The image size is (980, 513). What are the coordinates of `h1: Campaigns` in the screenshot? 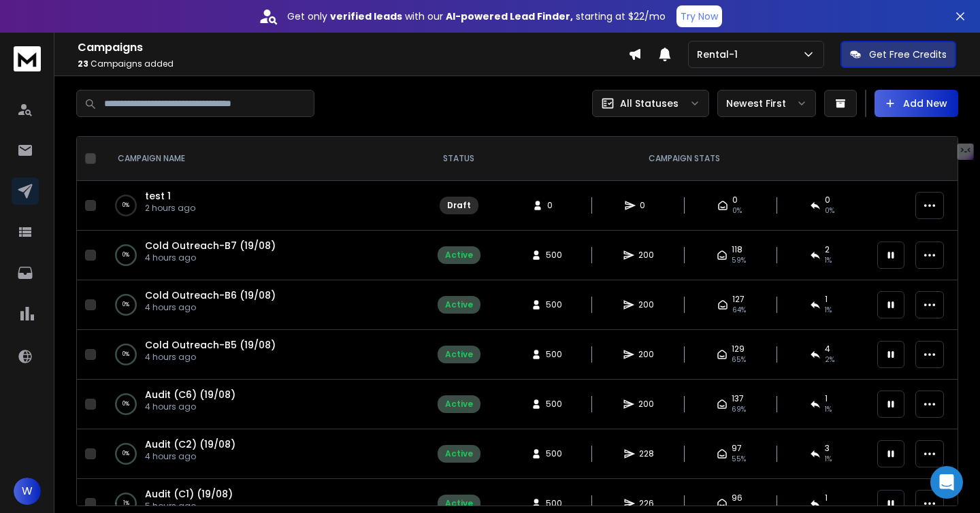 It's located at (353, 48).